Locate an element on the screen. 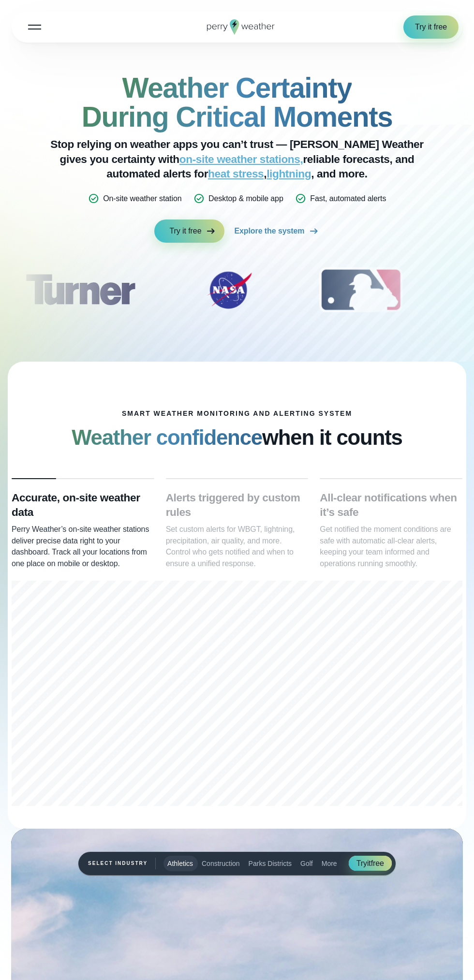  button: Athletics is located at coordinates (179, 863).